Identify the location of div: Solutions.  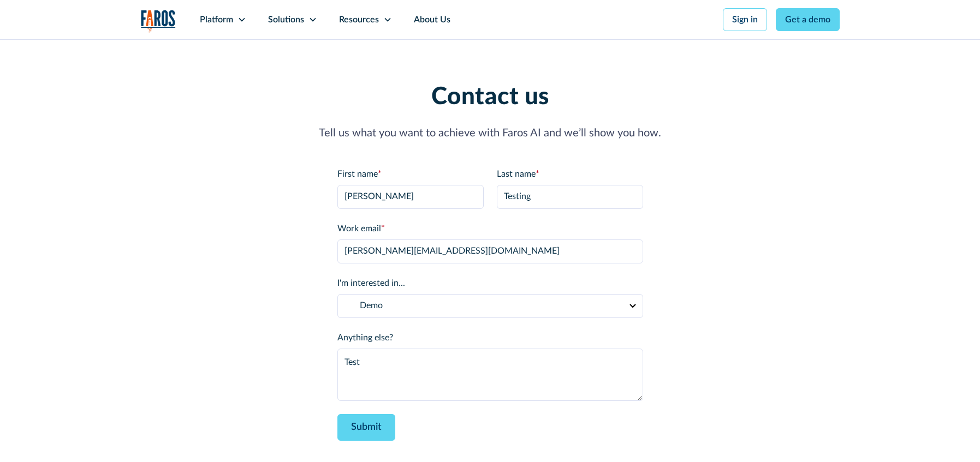
(286, 20).